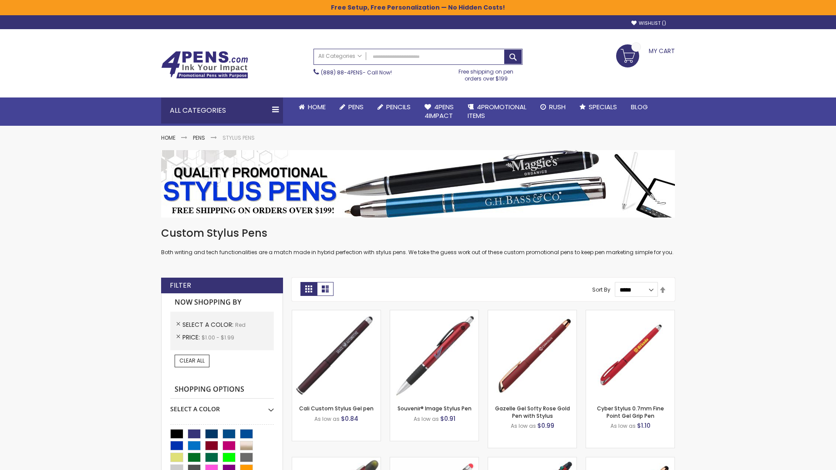 The height and width of the screenshot is (470, 836). What do you see at coordinates (639, 107) in the screenshot?
I see `a: Blog` at bounding box center [639, 107].